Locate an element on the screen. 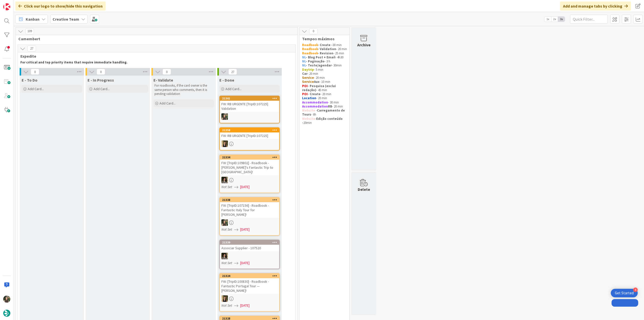  span: 1x is located at coordinates (548, 19).